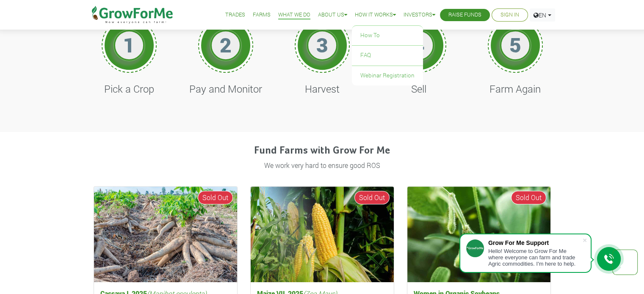  I want to click on a: Sign In, so click(510, 15).